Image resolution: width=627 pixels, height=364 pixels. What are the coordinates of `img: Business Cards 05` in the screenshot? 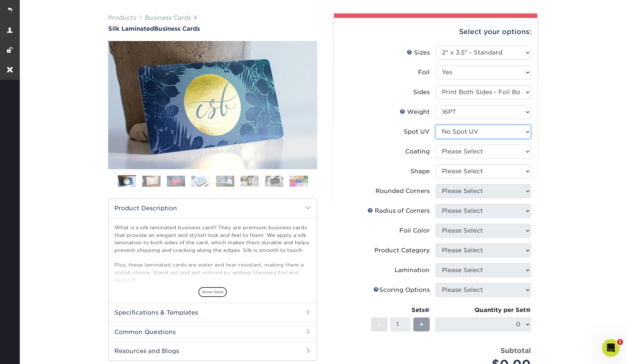 It's located at (225, 181).